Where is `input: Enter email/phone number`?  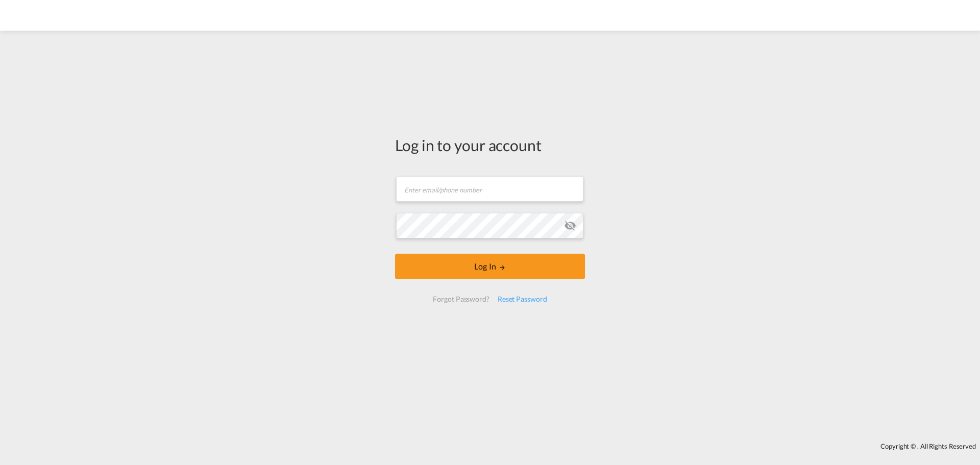 input: Enter email/phone number is located at coordinates (490, 189).